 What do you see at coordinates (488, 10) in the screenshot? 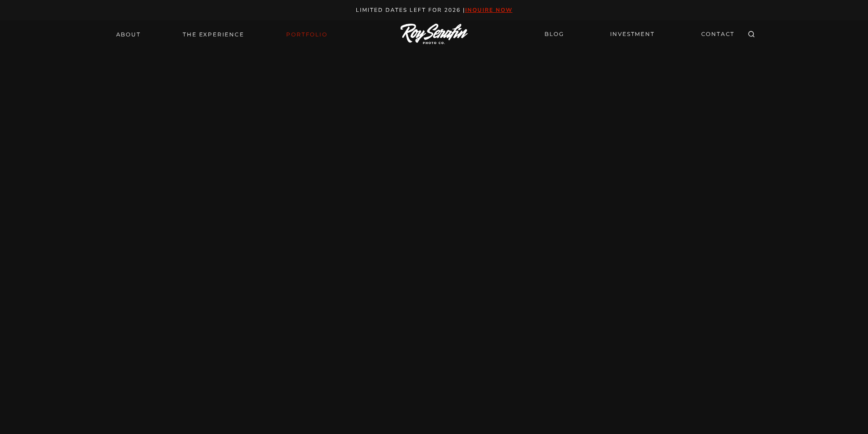
I see `strong: inquire now` at bounding box center [488, 10].